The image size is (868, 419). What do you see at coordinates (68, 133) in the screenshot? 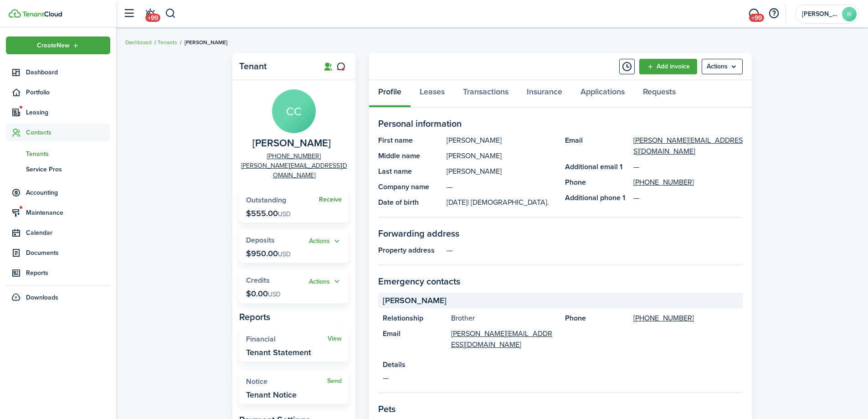
I see `span: Contacts` at bounding box center [68, 133].